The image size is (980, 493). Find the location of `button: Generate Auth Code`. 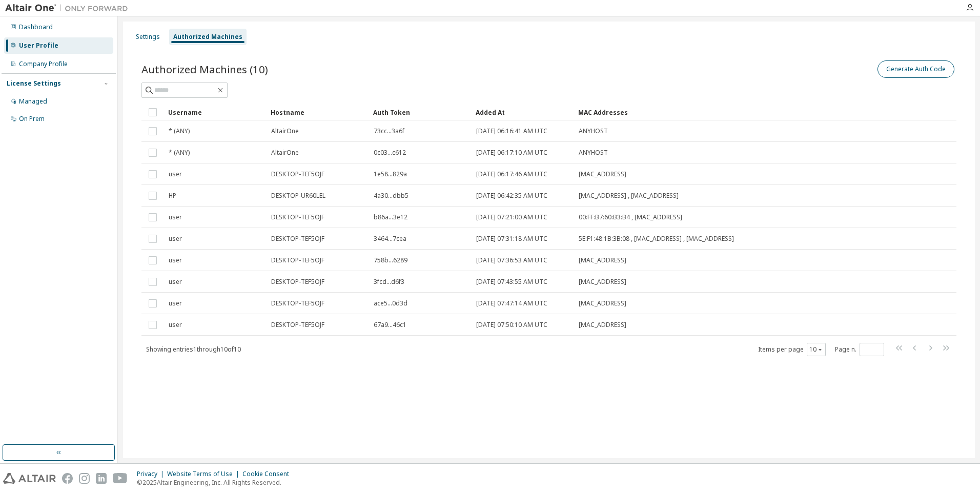

button: Generate Auth Code is located at coordinates (916, 69).